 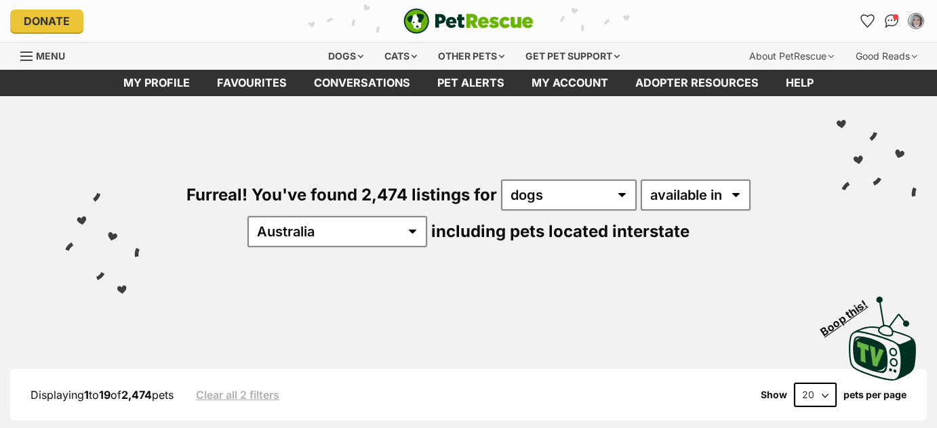 What do you see at coordinates (342, 195) in the screenshot?
I see `span: Furreal! You've found 2,474 listings for` at bounding box center [342, 195].